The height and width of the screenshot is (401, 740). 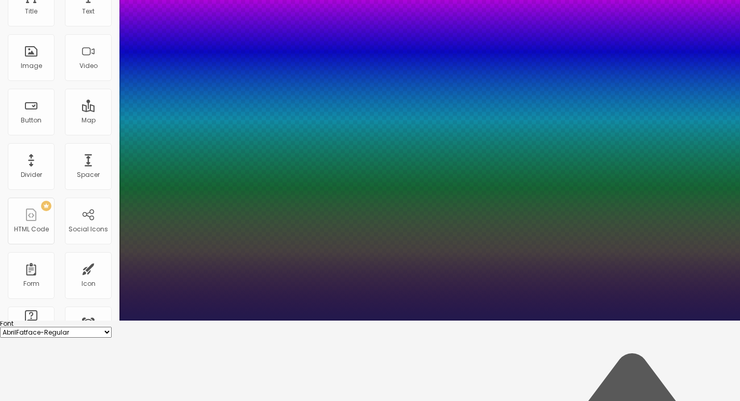 I want to click on div: Icon, so click(x=88, y=284).